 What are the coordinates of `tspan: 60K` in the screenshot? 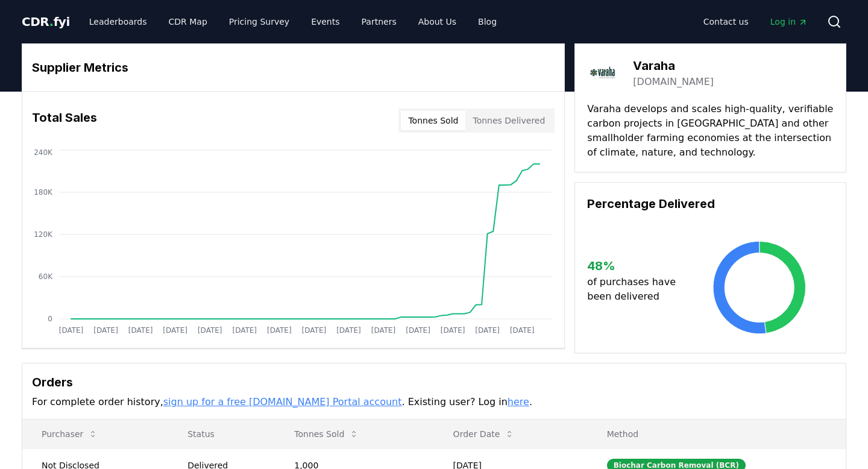 It's located at (46, 277).